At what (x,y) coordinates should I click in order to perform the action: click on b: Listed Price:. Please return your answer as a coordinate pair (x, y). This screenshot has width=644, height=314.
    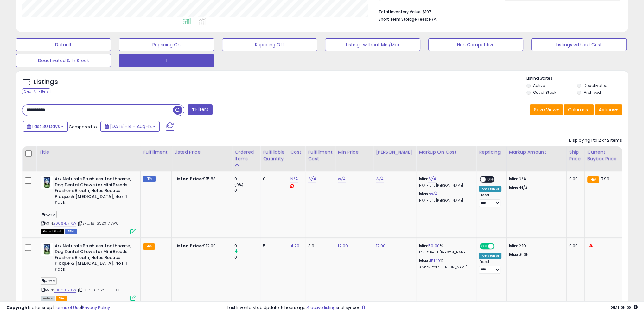
    Looking at the image, I should click on (189, 179).